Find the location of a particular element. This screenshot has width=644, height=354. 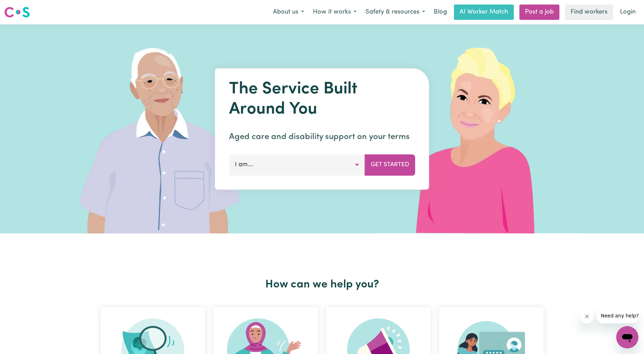

a: Login is located at coordinates (628, 12).